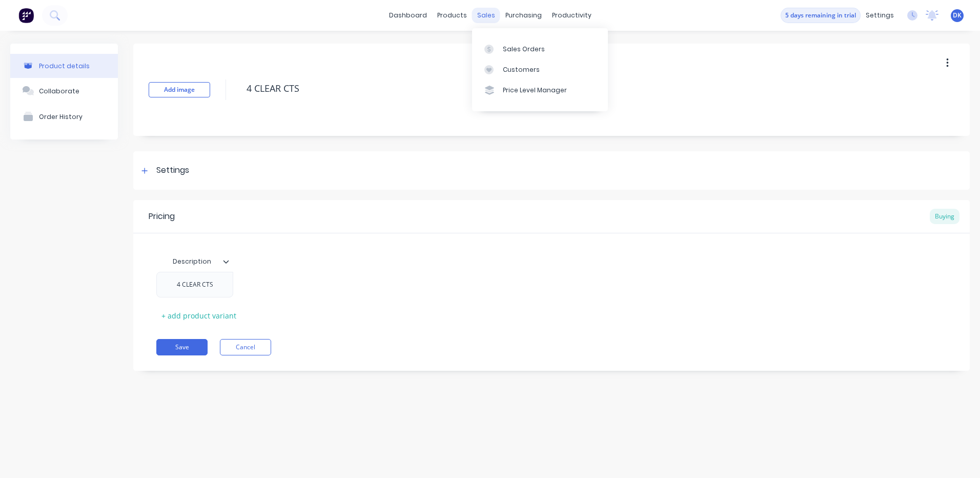  What do you see at coordinates (182, 347) in the screenshot?
I see `button: Save` at bounding box center [182, 347].